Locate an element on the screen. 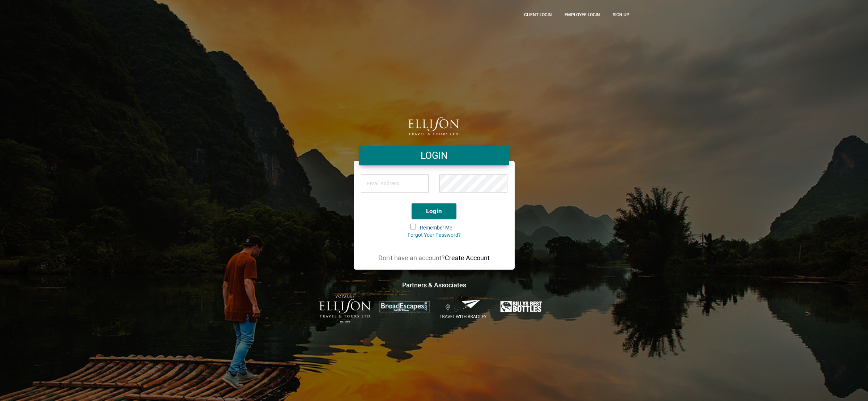 The height and width of the screenshot is (401, 868). label: Remember Me is located at coordinates (434, 228).